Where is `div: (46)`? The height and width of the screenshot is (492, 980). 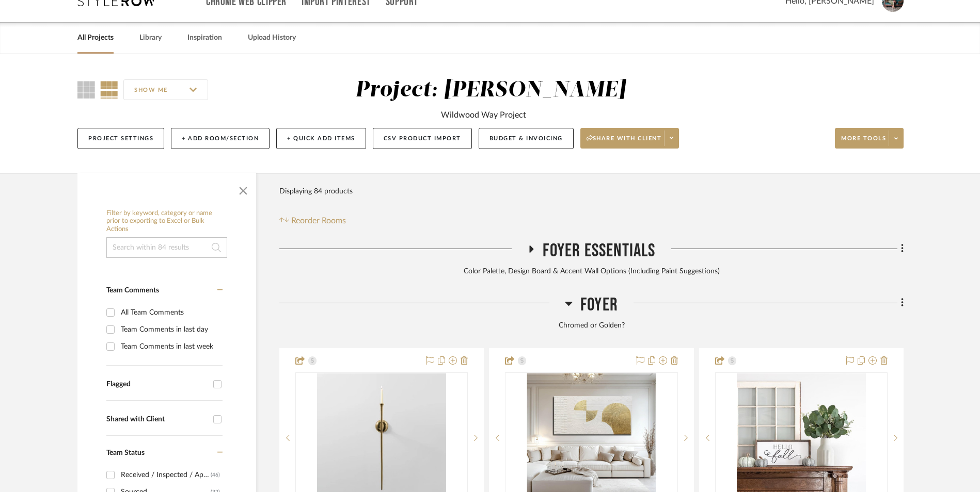
div: (46) is located at coordinates (216, 475).